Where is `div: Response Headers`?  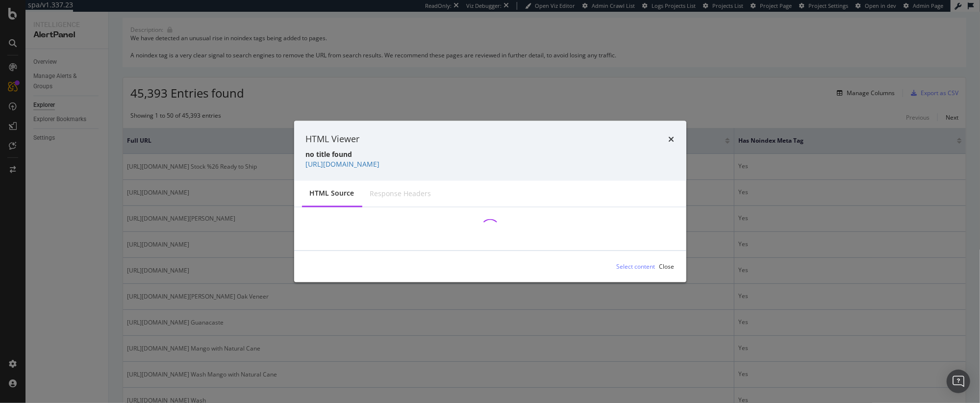
div: Response Headers is located at coordinates (401, 194).